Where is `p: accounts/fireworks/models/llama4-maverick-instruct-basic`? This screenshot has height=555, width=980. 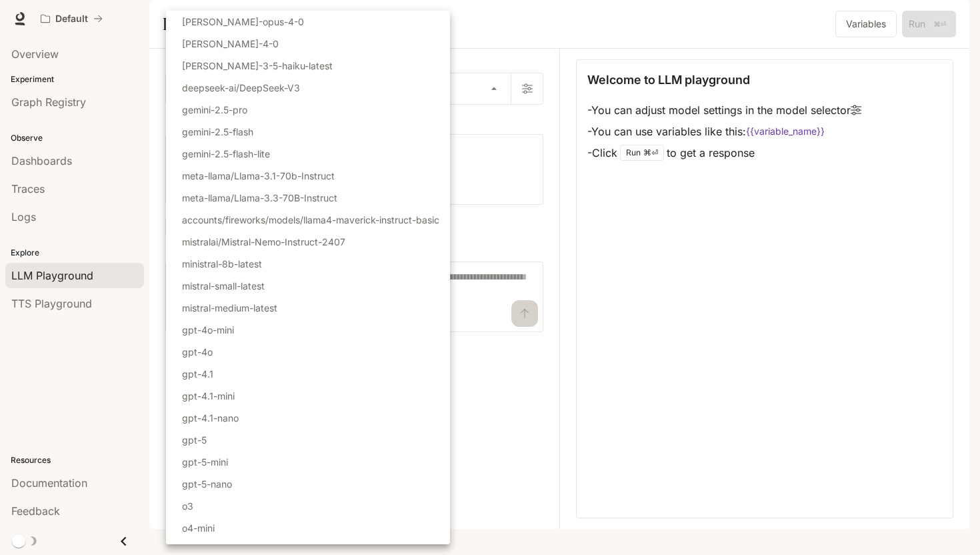
p: accounts/fireworks/models/llama4-maverick-instruct-basic is located at coordinates (311, 219).